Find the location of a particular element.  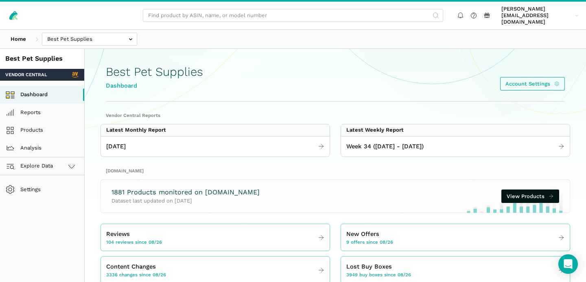

input: Find product by ASIN, name, or model number is located at coordinates (293, 15).